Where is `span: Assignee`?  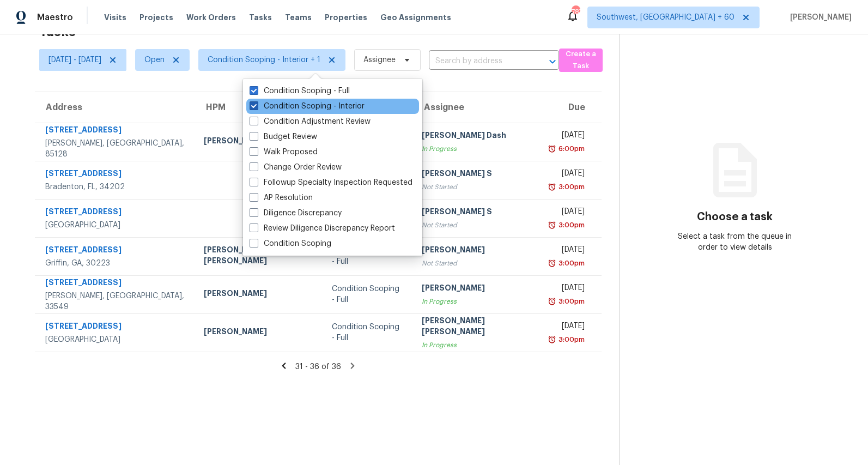 span: Assignee is located at coordinates (380, 60).